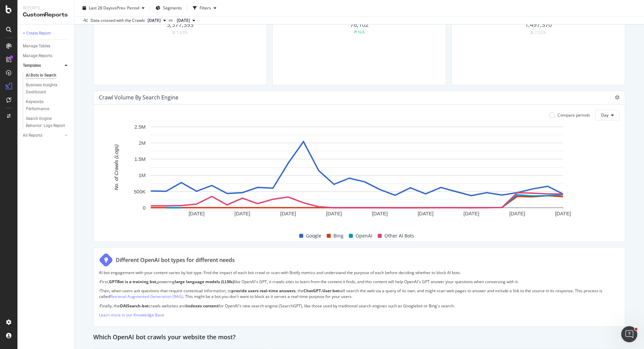  What do you see at coordinates (574, 115) in the screenshot?
I see `div: Compare periods` at bounding box center [574, 115].